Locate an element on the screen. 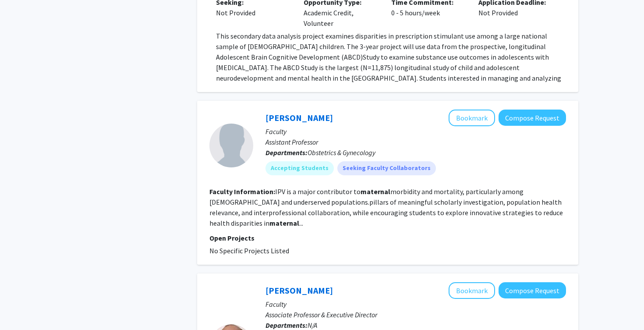 This screenshot has height=330, width=644. span: N/A is located at coordinates (312, 325).